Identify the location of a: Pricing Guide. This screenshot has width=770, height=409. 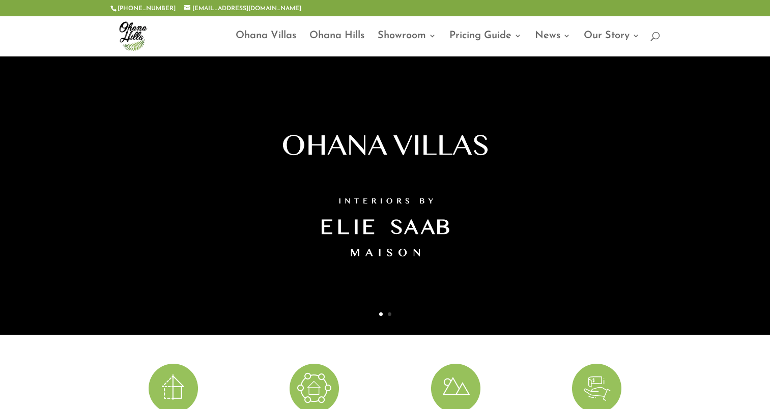
(485, 44).